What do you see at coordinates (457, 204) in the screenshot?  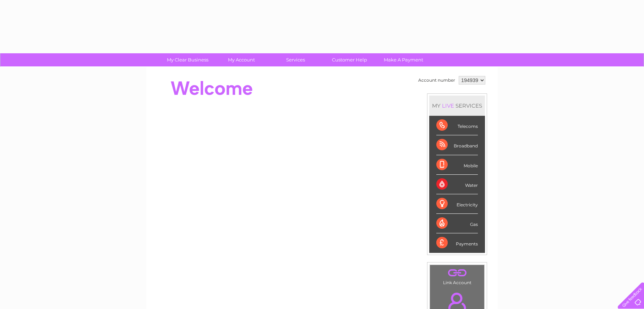 I see `div: Electricity` at bounding box center [457, 204].